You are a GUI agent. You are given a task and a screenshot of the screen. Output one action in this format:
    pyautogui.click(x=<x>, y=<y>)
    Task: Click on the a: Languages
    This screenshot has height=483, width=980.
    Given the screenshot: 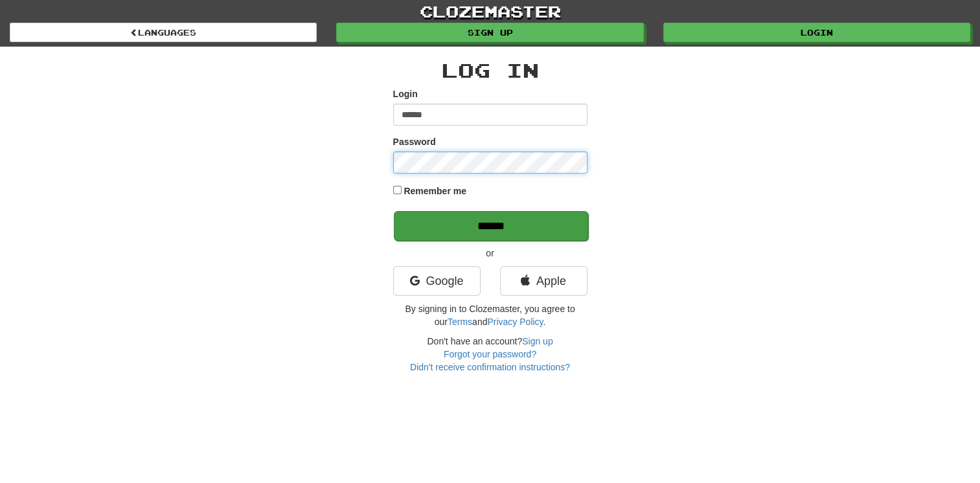 What is the action you would take?
    pyautogui.click(x=163, y=32)
    